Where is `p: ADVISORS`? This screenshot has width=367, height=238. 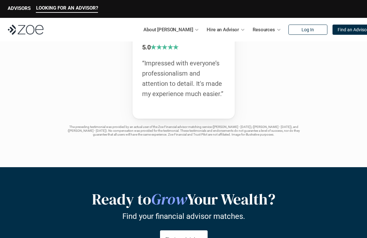
p: ADVISORS is located at coordinates (19, 8).